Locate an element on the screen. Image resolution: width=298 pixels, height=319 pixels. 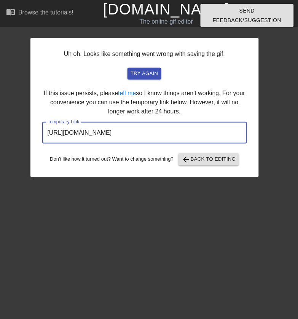
a: tell me is located at coordinates (127, 93).